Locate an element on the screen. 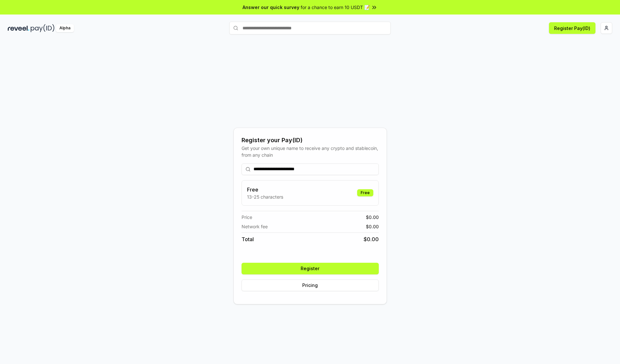 The image size is (620, 364). button: Pricing is located at coordinates (310, 285).